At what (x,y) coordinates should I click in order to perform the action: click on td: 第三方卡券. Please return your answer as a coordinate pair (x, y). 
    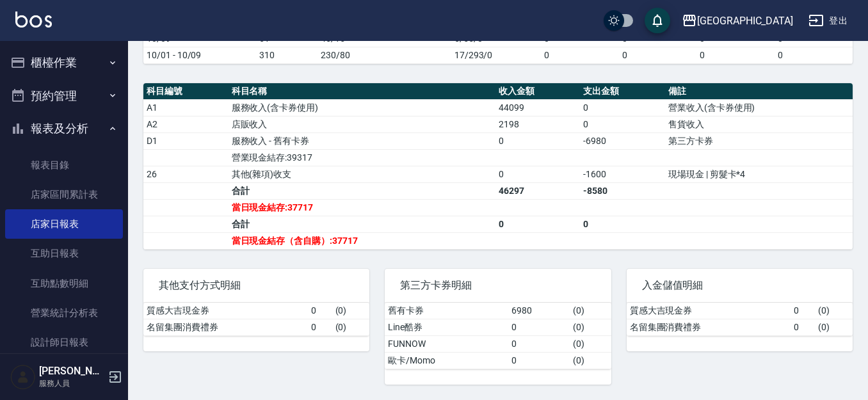
    Looking at the image, I should click on (759, 141).